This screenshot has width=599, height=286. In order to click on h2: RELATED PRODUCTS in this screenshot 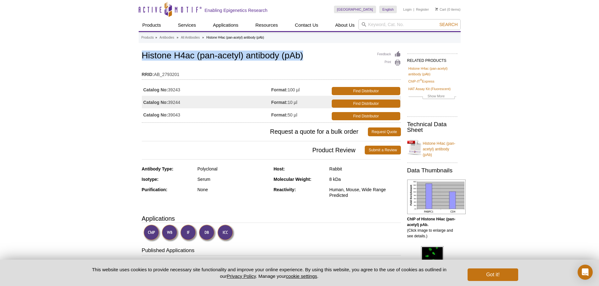, I will do `click(432, 59)`.